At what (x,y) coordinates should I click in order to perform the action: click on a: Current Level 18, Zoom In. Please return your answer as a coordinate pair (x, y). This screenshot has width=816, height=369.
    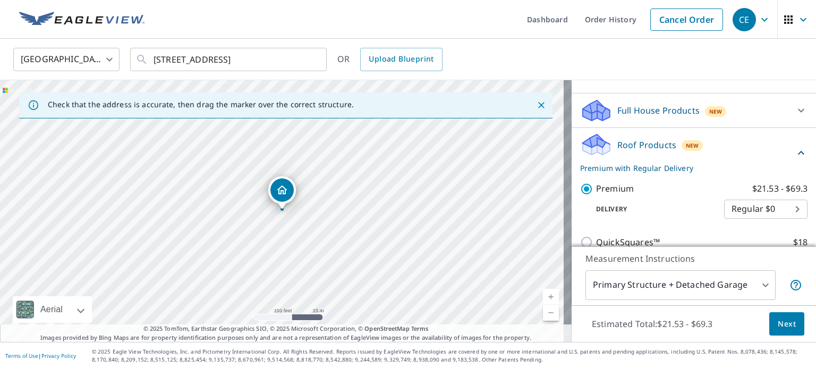
    Looking at the image, I should click on (551, 297).